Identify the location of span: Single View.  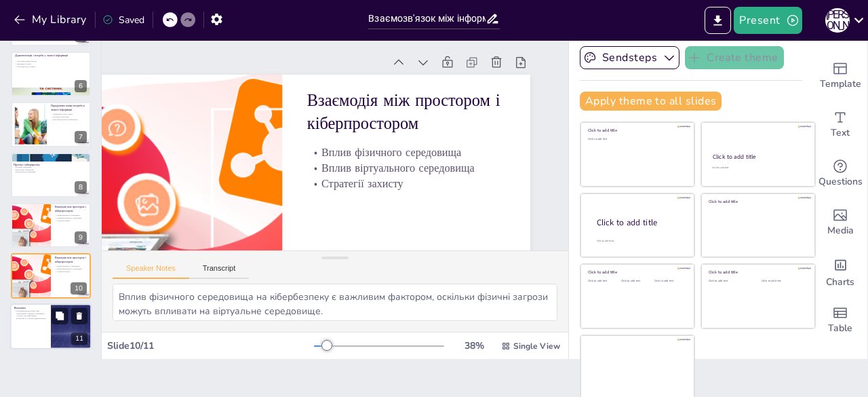
(536, 346).